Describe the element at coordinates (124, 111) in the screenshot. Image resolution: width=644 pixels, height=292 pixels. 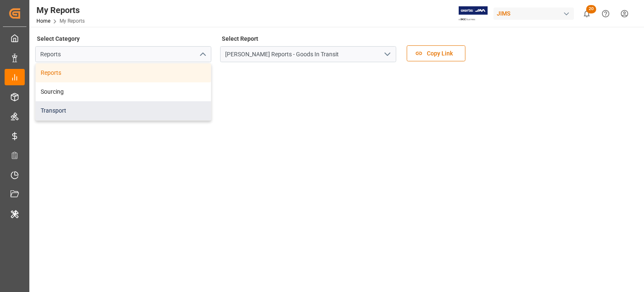
I see `div: Transport` at that location.